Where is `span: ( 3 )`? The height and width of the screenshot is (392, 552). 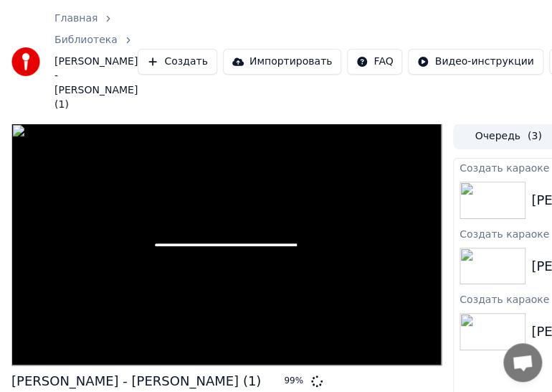
span: ( 3 ) is located at coordinates (535, 136).